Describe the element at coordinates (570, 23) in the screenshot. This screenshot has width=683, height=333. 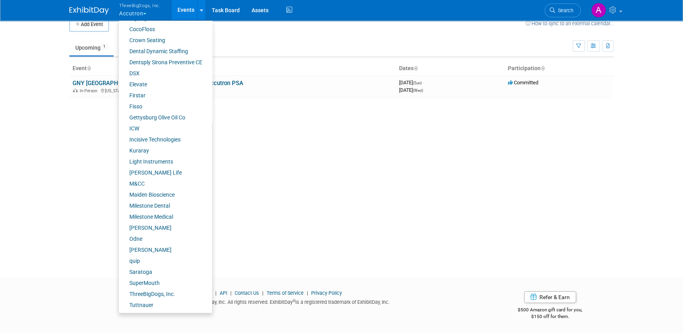
I see `a: How to sync to an external calendar...` at that location.